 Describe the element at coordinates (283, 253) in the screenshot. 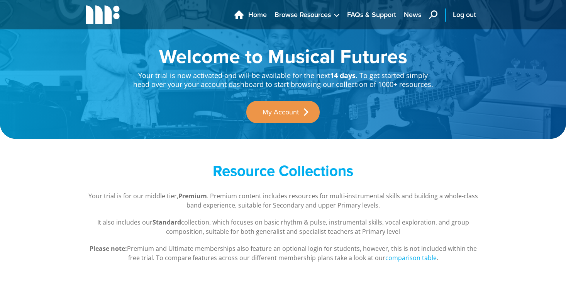

I see `p: Premium and Ultimate memberships also feature an optional login for students, however, this is no...` at that location.